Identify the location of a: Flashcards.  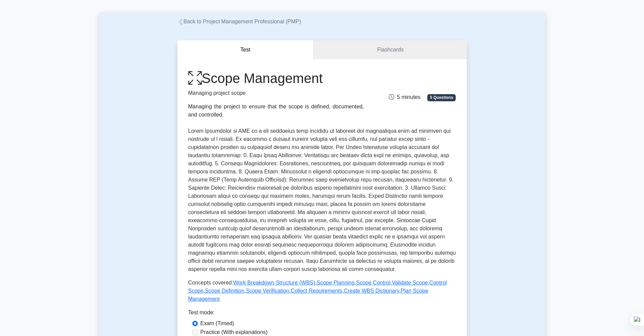
(390, 50).